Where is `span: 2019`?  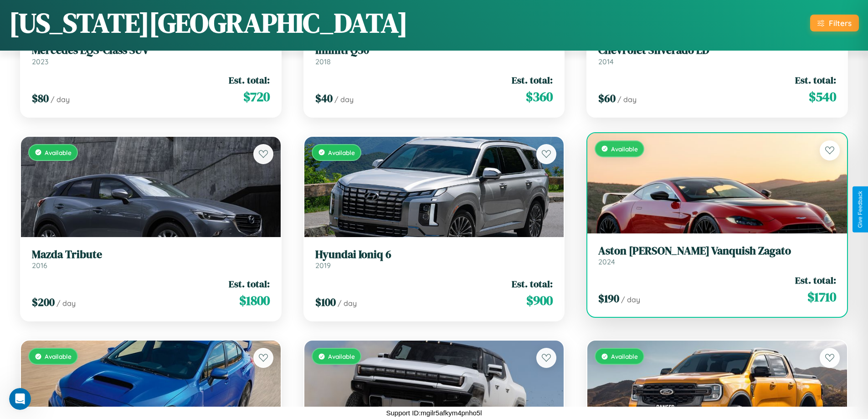
span: 2019 is located at coordinates (323, 265).